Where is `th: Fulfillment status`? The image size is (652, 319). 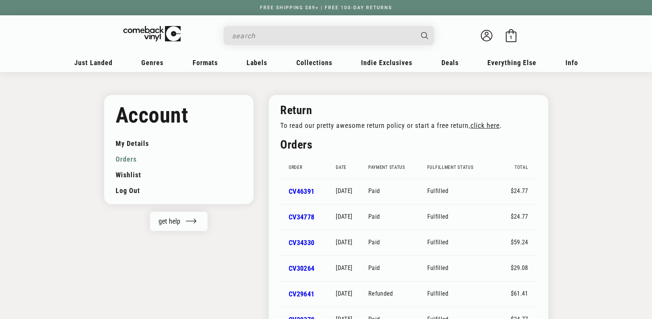
th: Fulfillment status is located at coordinates (463, 167).